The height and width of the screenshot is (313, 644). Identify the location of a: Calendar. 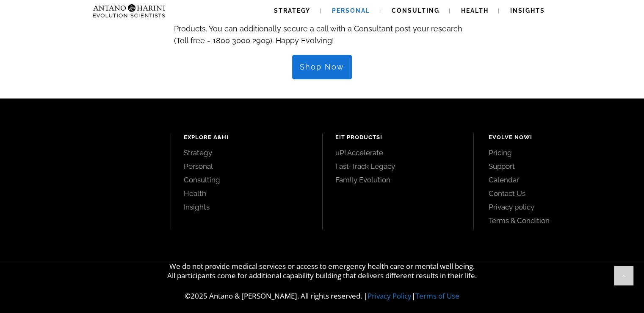
(556, 180).